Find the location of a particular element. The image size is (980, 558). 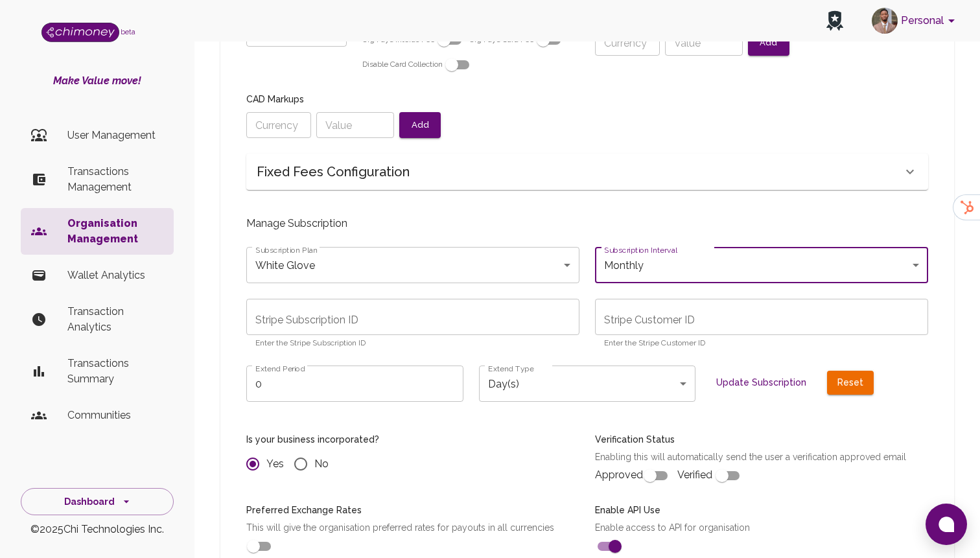

button: Open chat window is located at coordinates (947, 525).